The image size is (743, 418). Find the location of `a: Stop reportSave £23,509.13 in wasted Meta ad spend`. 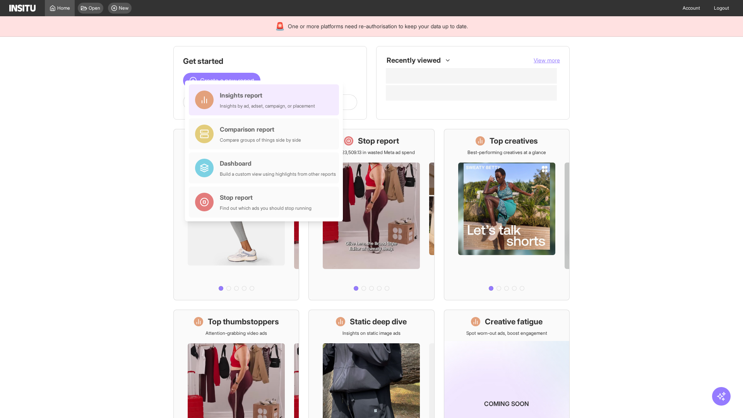

a: Stop reportSave £23,509.13 in wasted Meta ad spend is located at coordinates (371, 214).